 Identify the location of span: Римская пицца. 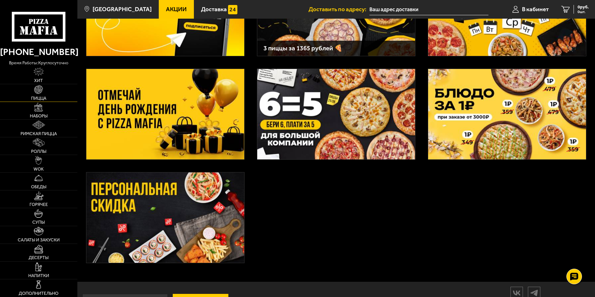
(39, 134).